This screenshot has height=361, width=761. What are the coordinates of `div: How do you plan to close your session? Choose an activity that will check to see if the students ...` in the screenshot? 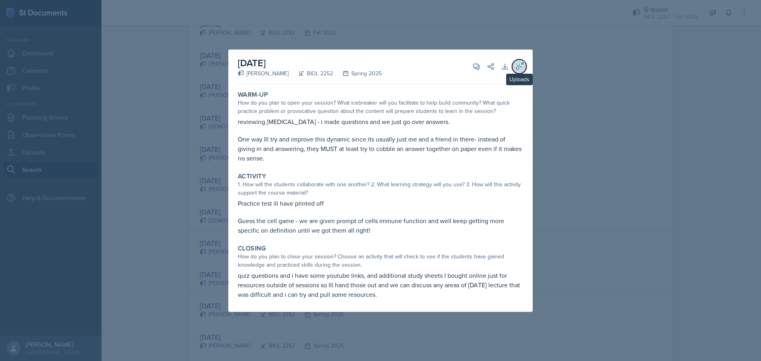 It's located at (380, 261).